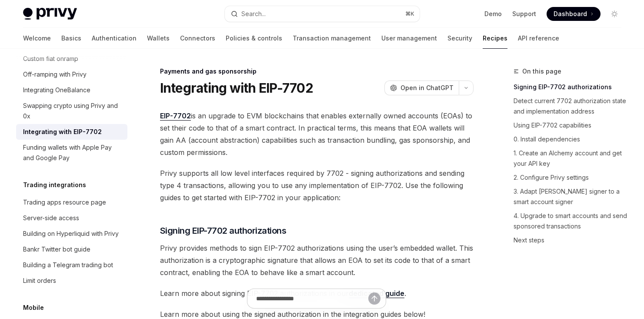  Describe the element at coordinates (114, 38) in the screenshot. I see `a: Authentication` at that location.